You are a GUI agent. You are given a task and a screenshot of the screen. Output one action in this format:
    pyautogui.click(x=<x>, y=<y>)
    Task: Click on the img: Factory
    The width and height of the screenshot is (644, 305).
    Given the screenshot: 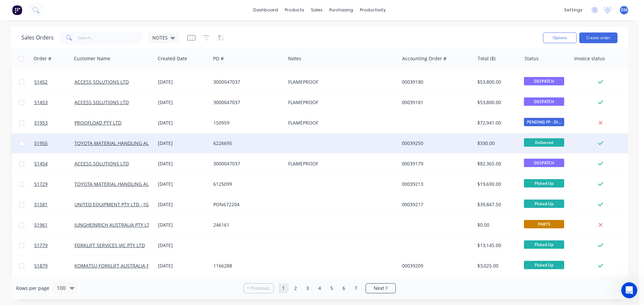 What is the action you would take?
    pyautogui.click(x=17, y=10)
    